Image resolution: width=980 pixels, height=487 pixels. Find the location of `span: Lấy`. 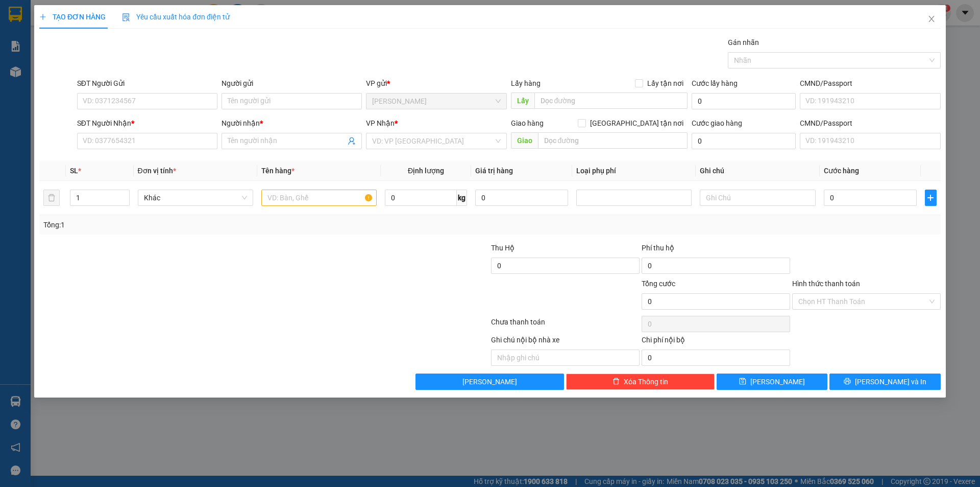

span: Lấy is located at coordinates (522, 101).